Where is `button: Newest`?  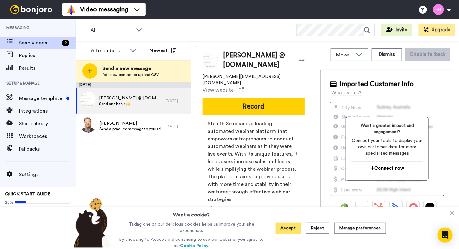 button: Newest is located at coordinates (163, 50).